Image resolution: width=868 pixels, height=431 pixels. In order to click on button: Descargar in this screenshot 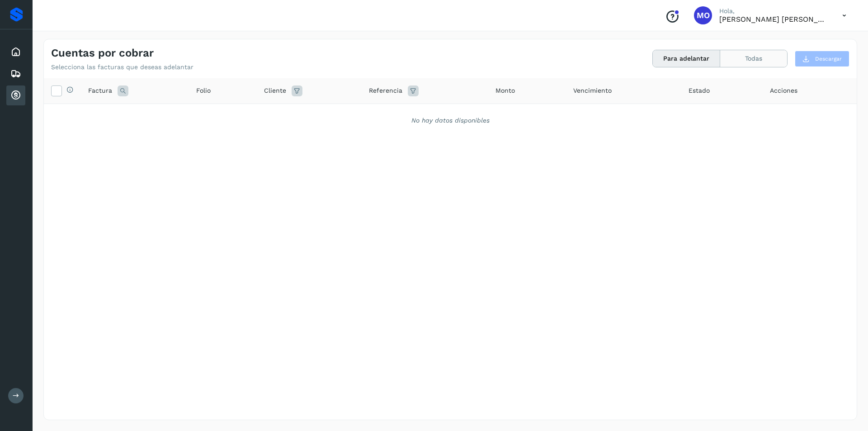, I will do `click(822, 59)`.